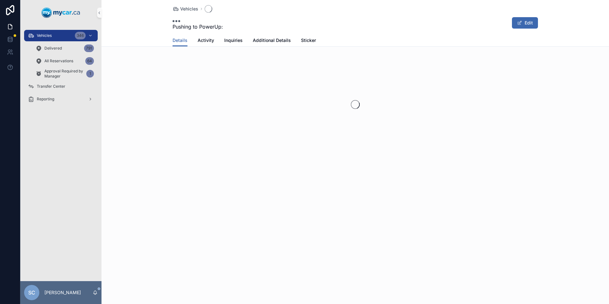 This screenshot has height=304, width=609. What do you see at coordinates (206, 41) in the screenshot?
I see `a: Activity` at bounding box center [206, 41].